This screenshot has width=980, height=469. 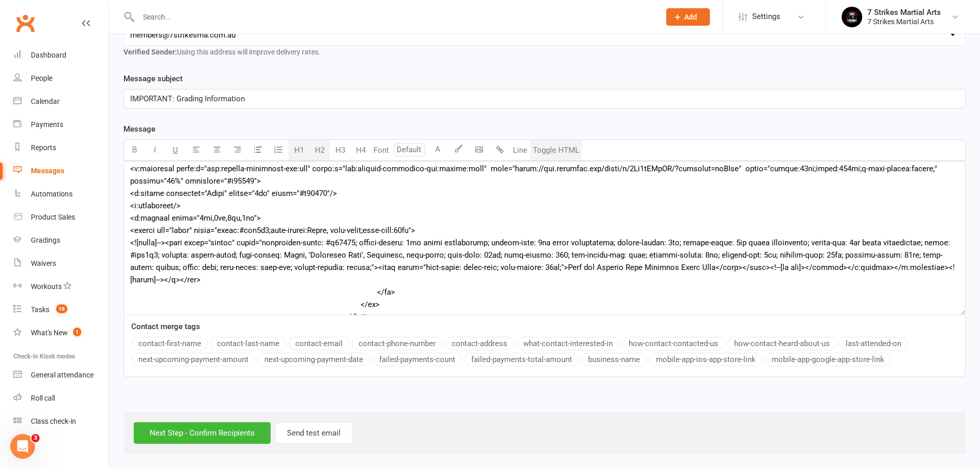 I want to click on label: Message subject, so click(x=153, y=79).